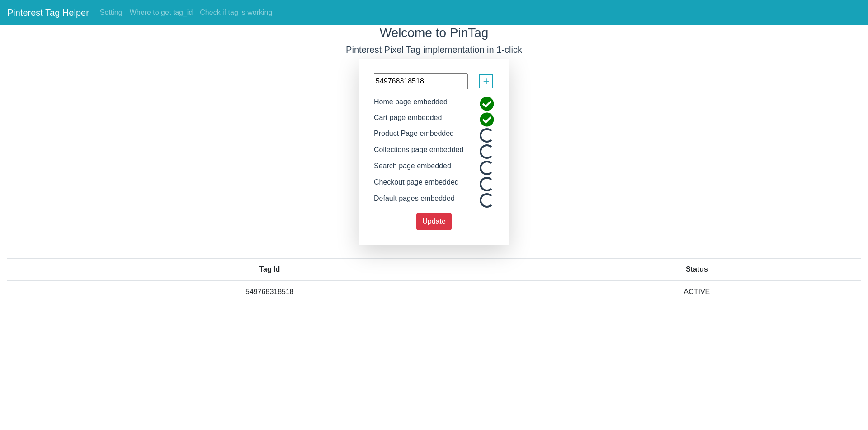 This screenshot has height=430, width=868. Describe the element at coordinates (410, 104) in the screenshot. I see `div: Home page embedded` at that location.